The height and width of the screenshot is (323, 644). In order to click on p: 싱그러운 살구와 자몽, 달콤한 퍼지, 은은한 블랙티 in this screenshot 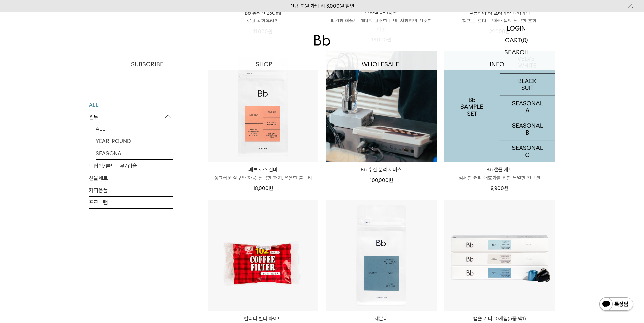, I will do `click(263, 178)`.